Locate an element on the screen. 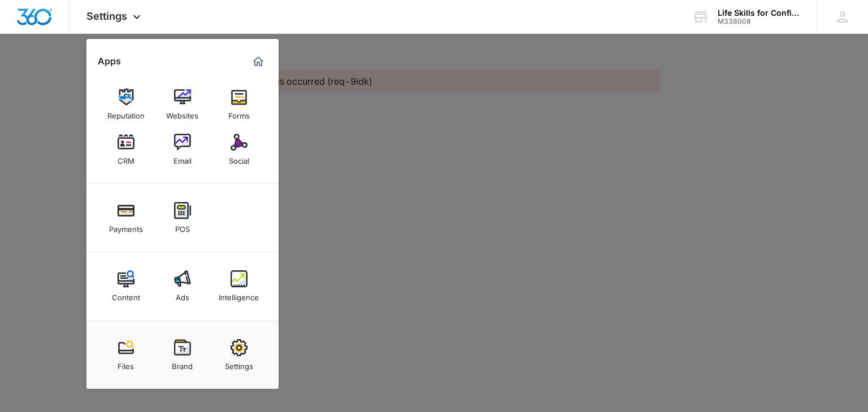 Image resolution: width=868 pixels, height=412 pixels. a: Content is located at coordinates (126, 286).